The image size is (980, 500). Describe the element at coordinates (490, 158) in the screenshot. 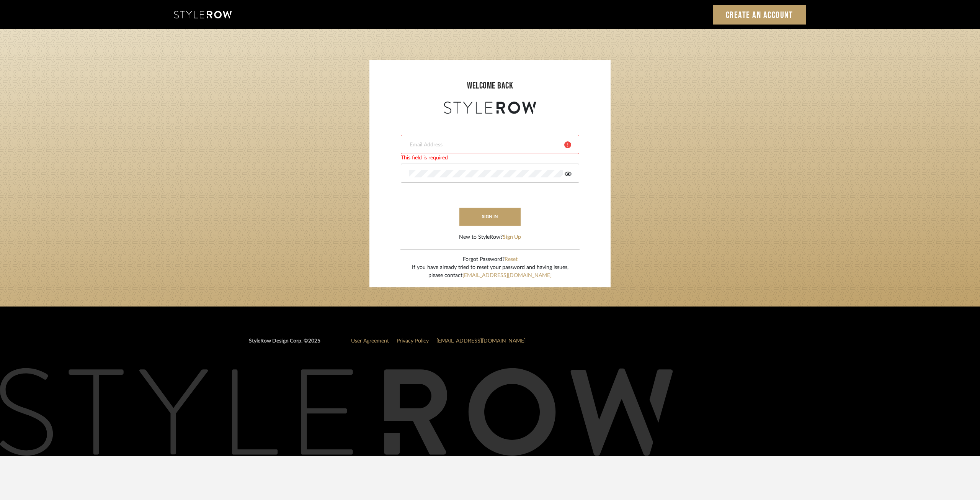

I see `div: This field is required` at that location.